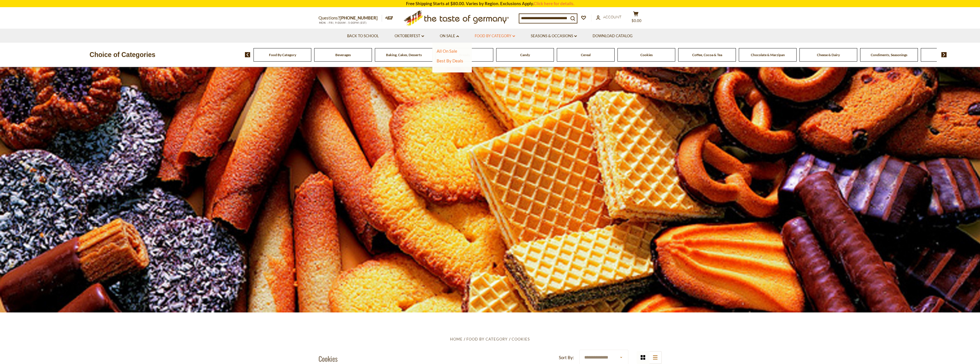  Describe the element at coordinates (404, 55) in the screenshot. I see `span: Baking, Cakes, Desserts` at that location.